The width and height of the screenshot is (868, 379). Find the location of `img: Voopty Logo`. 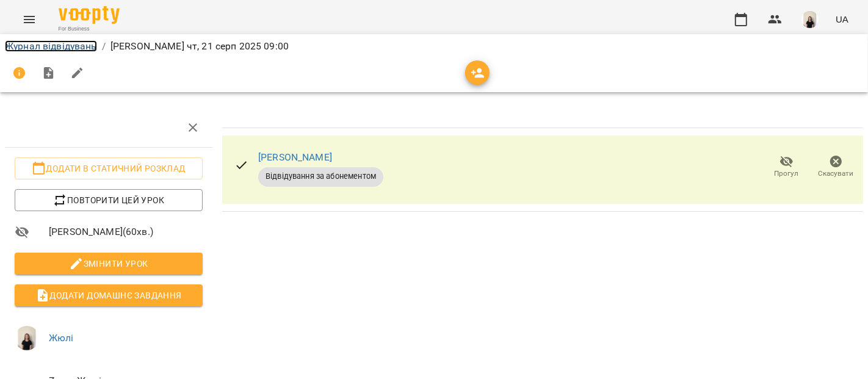

img: Voopty Logo is located at coordinates (90, 15).